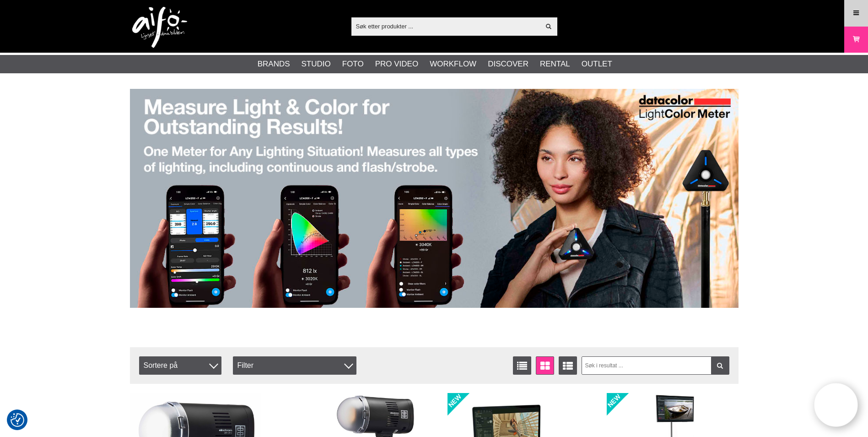 This screenshot has height=437, width=868. Describe the element at coordinates (508, 64) in the screenshot. I see `a: Discover` at that location.